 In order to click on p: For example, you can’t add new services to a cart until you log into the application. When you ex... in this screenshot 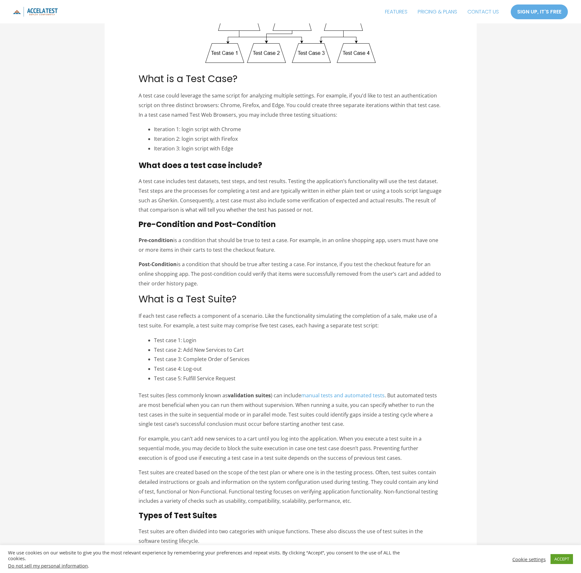, I will do `click(290, 448)`.